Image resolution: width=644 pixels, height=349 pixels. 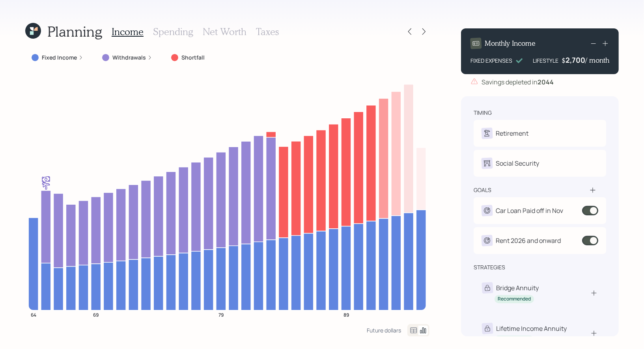 What do you see at coordinates (491, 60) in the screenshot?
I see `div: FIXED EXPENSES` at bounding box center [491, 60].